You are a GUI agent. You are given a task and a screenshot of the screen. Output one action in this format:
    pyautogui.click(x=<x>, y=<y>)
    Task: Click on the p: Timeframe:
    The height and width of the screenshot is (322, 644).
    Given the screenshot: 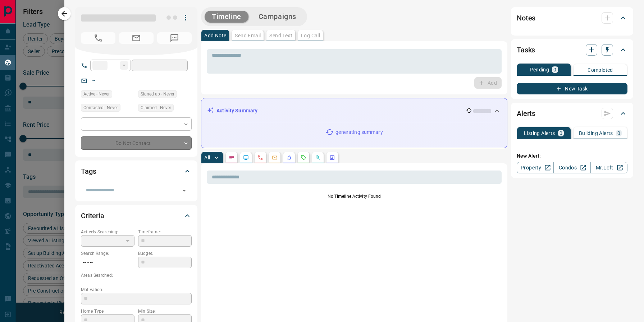 What is the action you would take?
    pyautogui.click(x=165, y=232)
    